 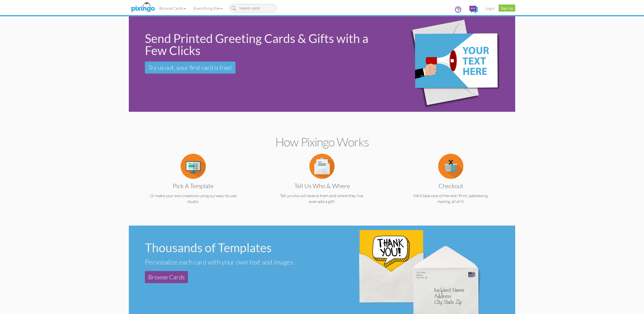 I want to click on input: Search cards, so click(x=253, y=8).